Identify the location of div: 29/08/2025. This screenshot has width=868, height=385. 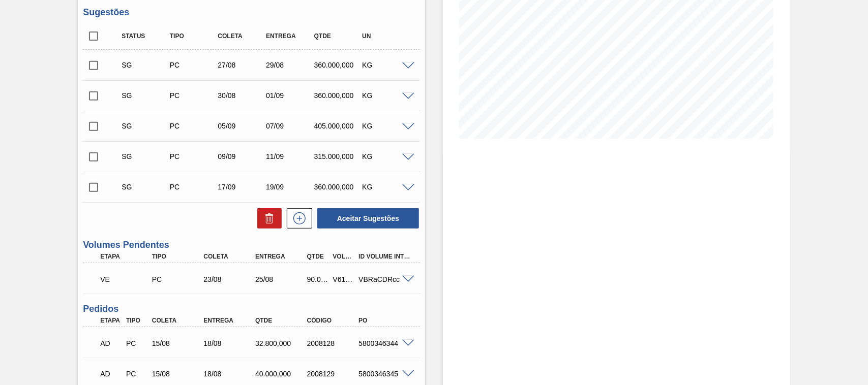
(290, 65).